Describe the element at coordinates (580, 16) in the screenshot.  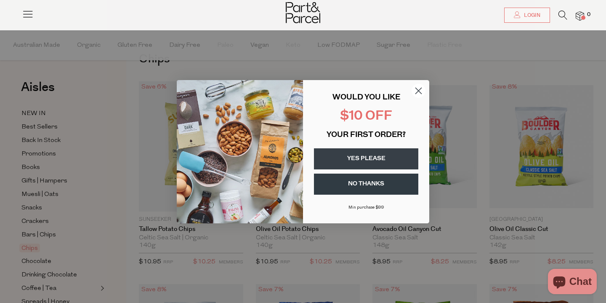
I see `a: 0` at that location.